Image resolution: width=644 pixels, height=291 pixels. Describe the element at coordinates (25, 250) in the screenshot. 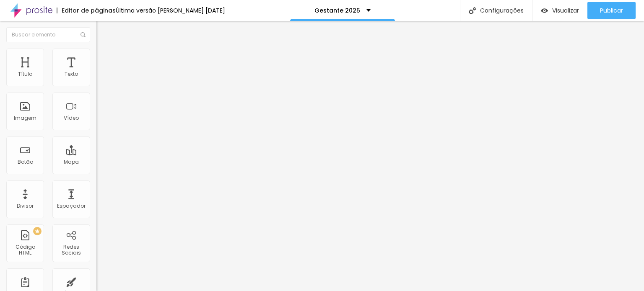

I see `div: Código HTML` at that location.